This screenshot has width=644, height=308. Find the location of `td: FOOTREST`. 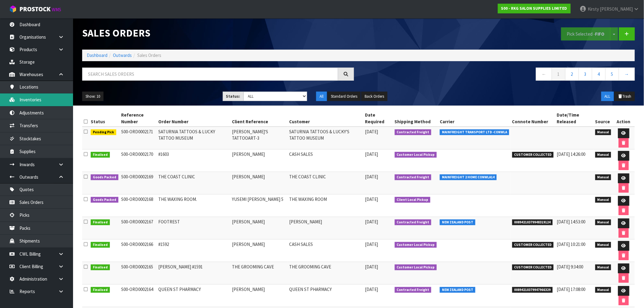

td: FOOTREST is located at coordinates (194, 229).